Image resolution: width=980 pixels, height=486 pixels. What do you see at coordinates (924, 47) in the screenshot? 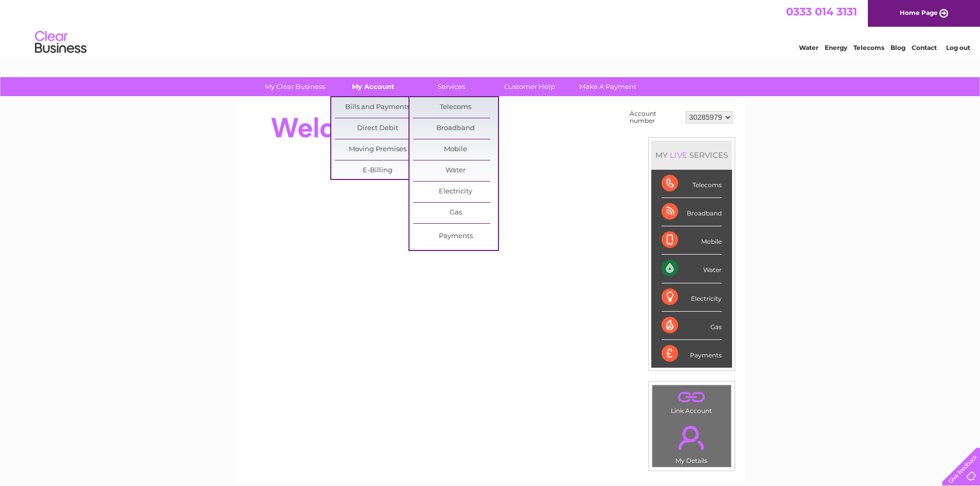
I see `a: Contact` at bounding box center [924, 47].